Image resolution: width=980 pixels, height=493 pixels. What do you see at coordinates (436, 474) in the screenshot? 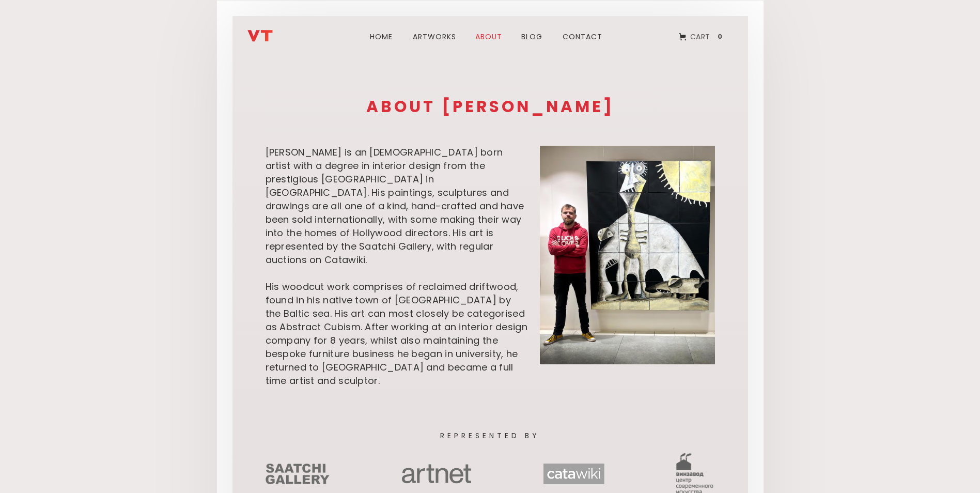
I see `img: Logo of an online auction Artnet` at bounding box center [436, 474].